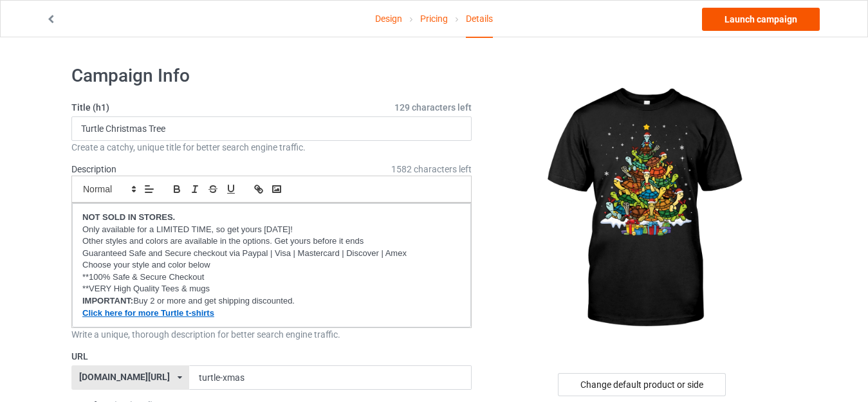 The image size is (868, 402). What do you see at coordinates (272, 334) in the screenshot?
I see `div: Write a unique, thorough description for better search engine traffic.` at bounding box center [272, 334].